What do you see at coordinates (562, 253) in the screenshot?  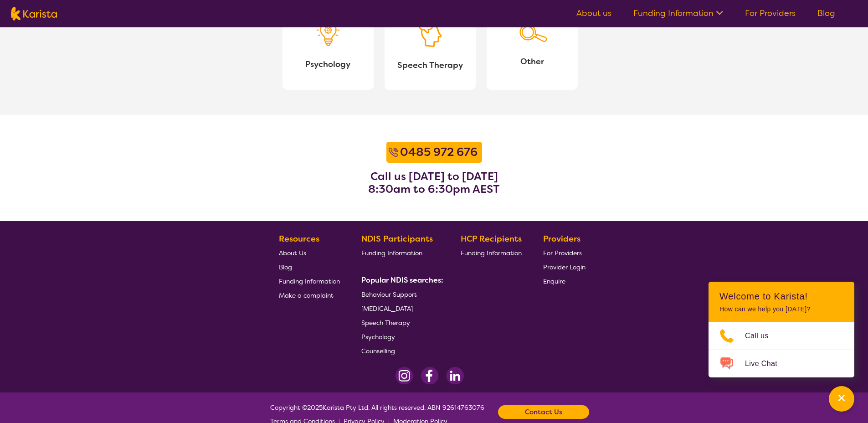 I see `span: For Providers` at bounding box center [562, 253].